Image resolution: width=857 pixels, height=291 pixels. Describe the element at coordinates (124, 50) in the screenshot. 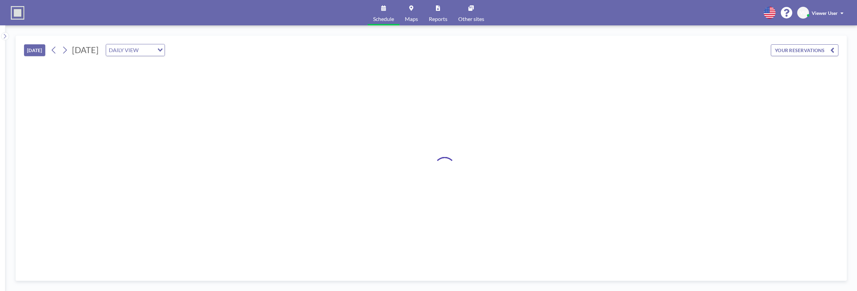

I see `span: DAILY VIEW` at that location.